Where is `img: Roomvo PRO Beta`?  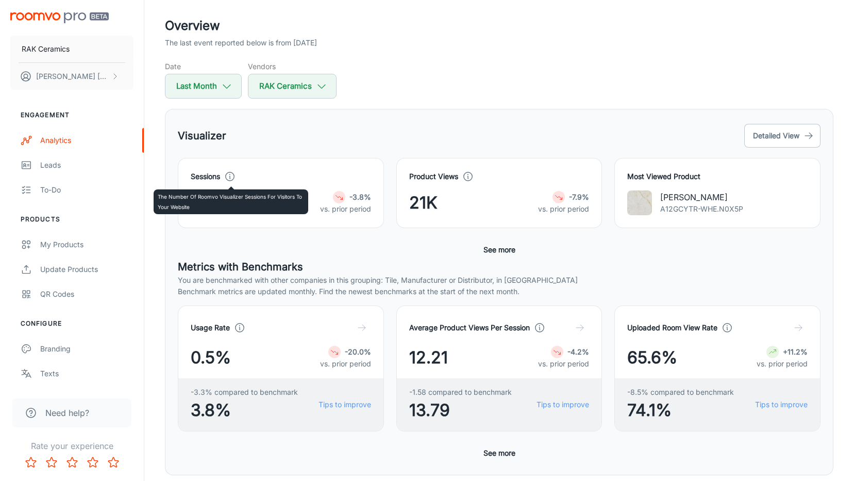
img: Roomvo PRO Beta is located at coordinates (59, 18).